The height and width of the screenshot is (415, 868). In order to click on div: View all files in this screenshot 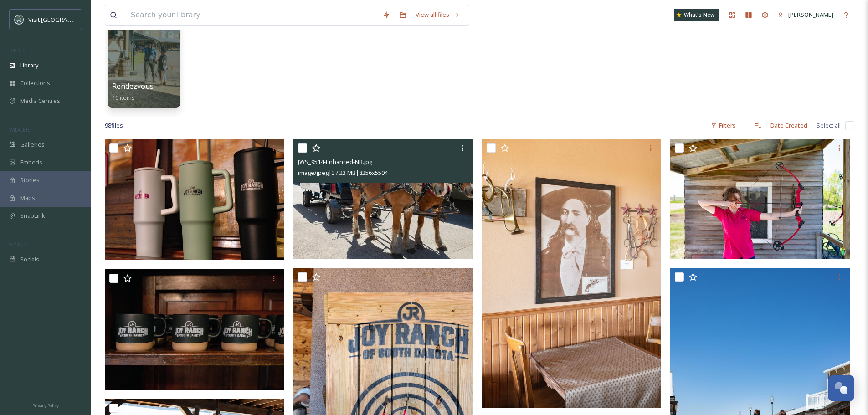, I will do `click(437, 15)`.